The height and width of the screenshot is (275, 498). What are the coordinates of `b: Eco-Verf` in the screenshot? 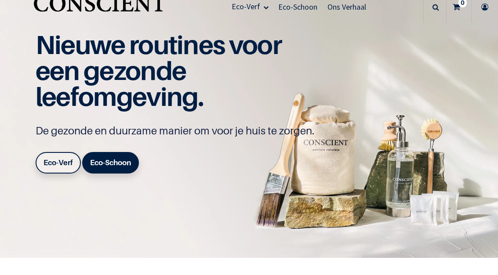 It's located at (58, 163).